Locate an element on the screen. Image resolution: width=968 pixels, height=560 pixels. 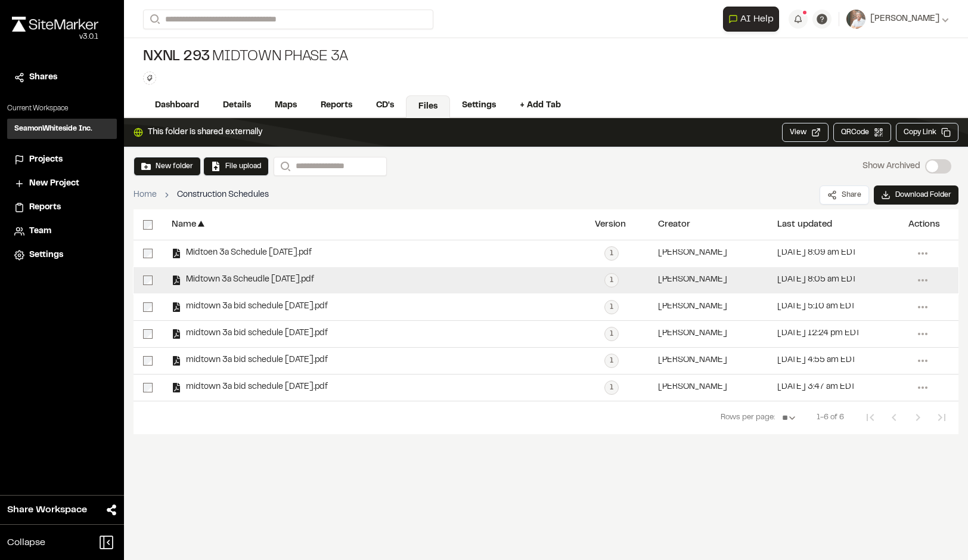
div: Creator is located at coordinates (674, 224).